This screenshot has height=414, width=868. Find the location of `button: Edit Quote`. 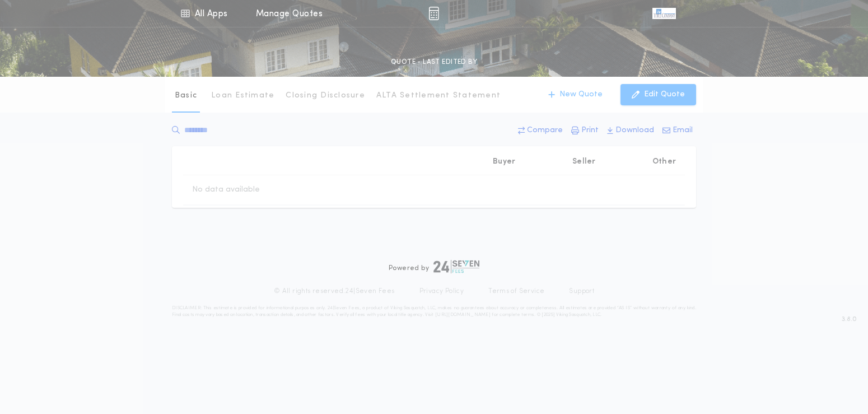

button: Edit Quote is located at coordinates (658, 95).